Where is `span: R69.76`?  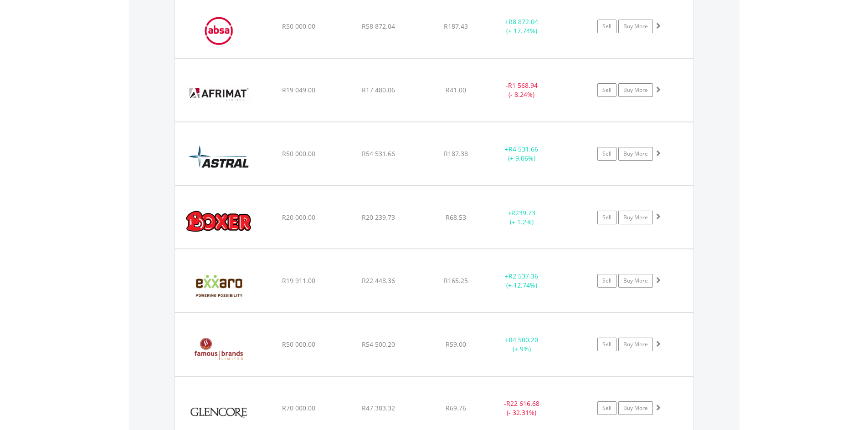
span: R69.76 is located at coordinates (456, 408).